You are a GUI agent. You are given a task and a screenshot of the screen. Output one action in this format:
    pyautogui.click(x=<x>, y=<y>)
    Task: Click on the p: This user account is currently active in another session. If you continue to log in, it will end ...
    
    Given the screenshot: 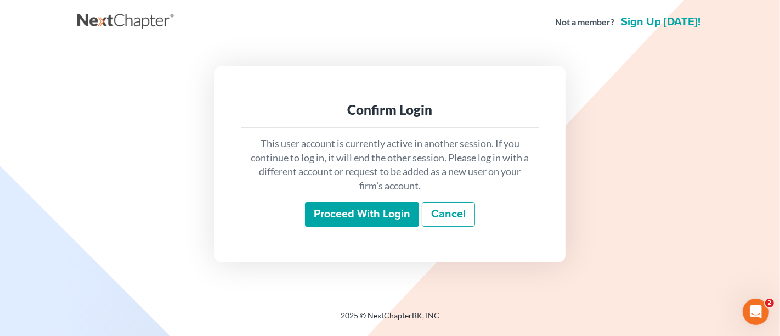 What is the action you would take?
    pyautogui.click(x=390, y=165)
    